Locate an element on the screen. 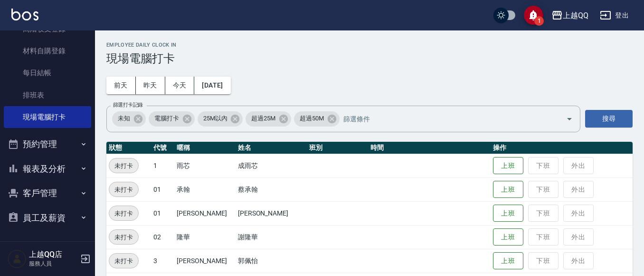 This screenshot has width=644, height=276. span: 電腦打卡 is located at coordinates (167, 119).